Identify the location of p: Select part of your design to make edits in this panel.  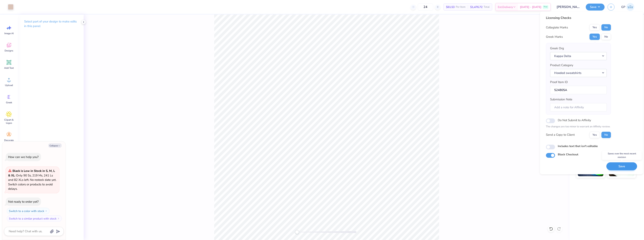
(51, 24).